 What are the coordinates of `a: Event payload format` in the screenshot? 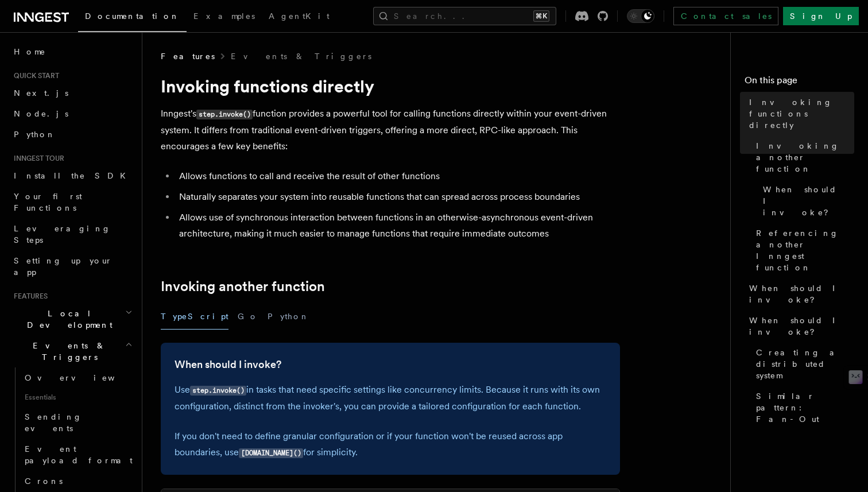 It's located at (78, 455).